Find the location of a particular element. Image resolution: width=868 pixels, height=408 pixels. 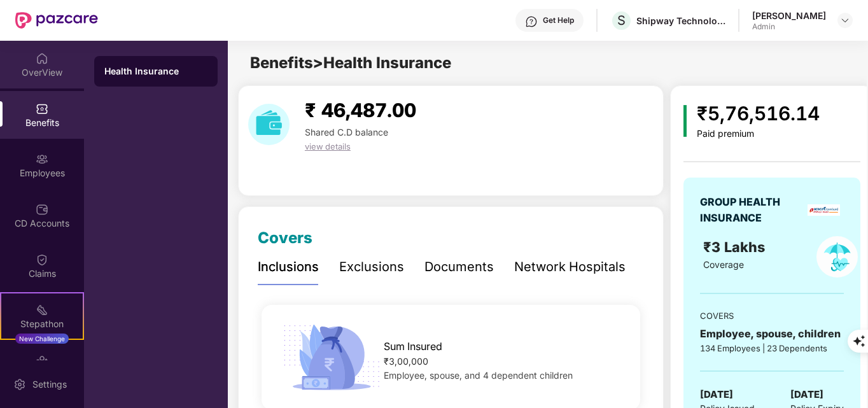

div: Stepathon is located at coordinates (42, 324).